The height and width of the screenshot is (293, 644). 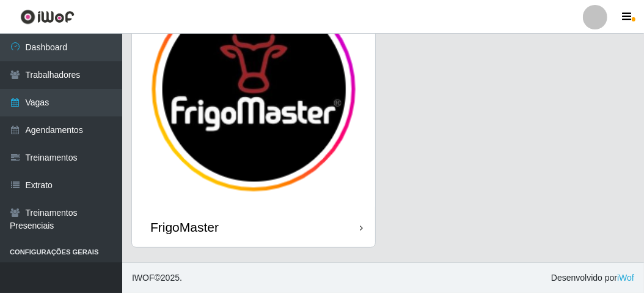 What do you see at coordinates (157, 277) in the screenshot?
I see `span: © 2025 .` at bounding box center [157, 277].